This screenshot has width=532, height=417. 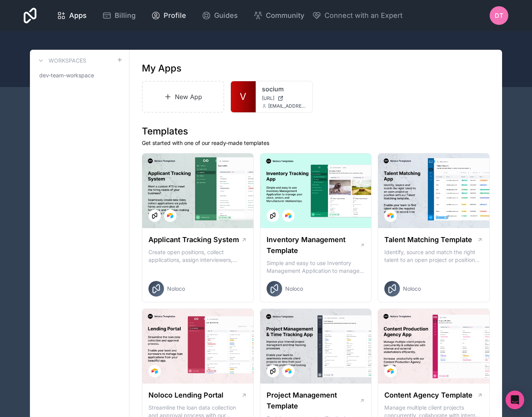 What do you see at coordinates (284, 89) in the screenshot?
I see `a: socium` at bounding box center [284, 89].